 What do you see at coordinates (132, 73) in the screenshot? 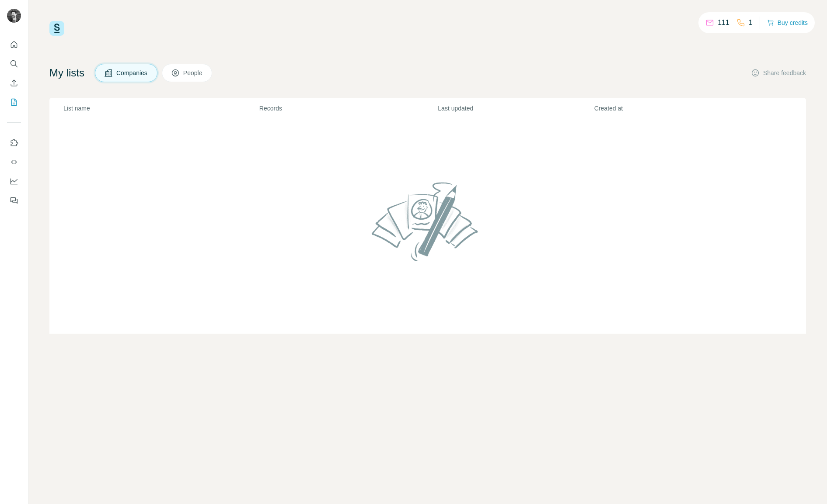
I see `span: Companies` at bounding box center [132, 73].